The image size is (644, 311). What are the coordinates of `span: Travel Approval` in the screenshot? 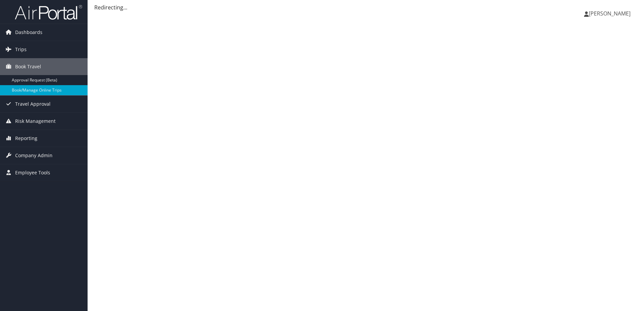 It's located at (33, 104).